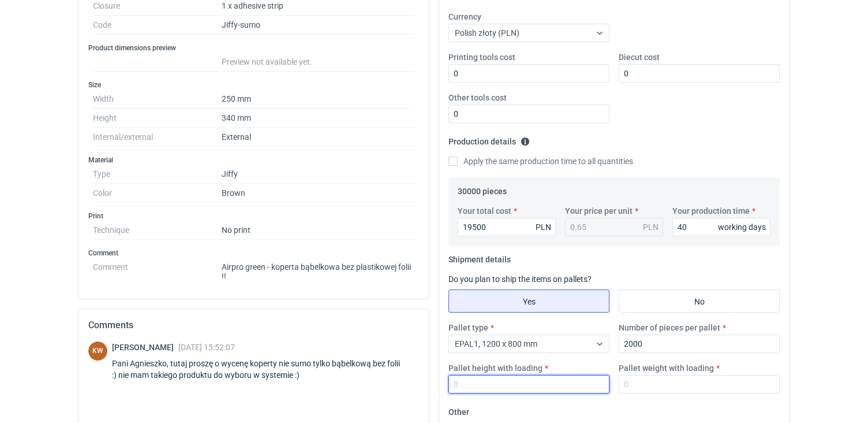 This screenshot has height=423, width=868. I want to click on h2: Comments, so click(254, 325).